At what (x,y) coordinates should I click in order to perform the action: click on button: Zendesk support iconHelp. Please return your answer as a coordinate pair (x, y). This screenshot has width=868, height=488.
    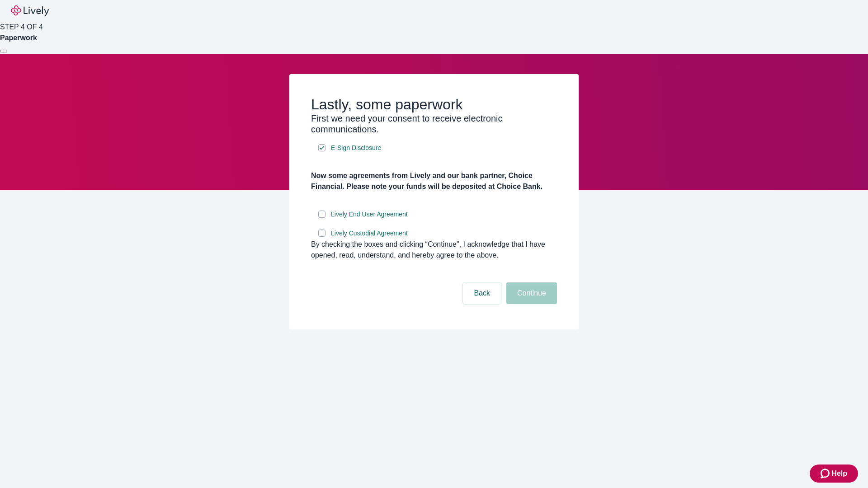
    Looking at the image, I should click on (834, 474).